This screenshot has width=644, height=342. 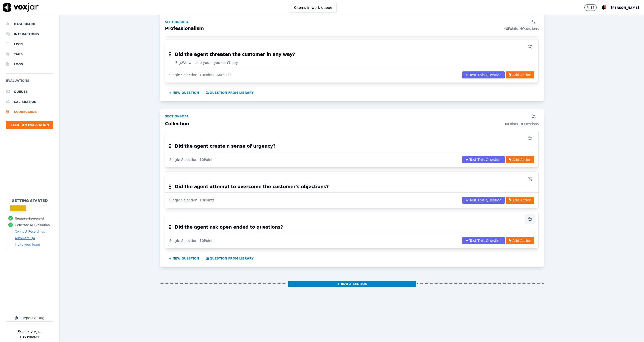 I want to click on button: Privacy, so click(x=34, y=337).